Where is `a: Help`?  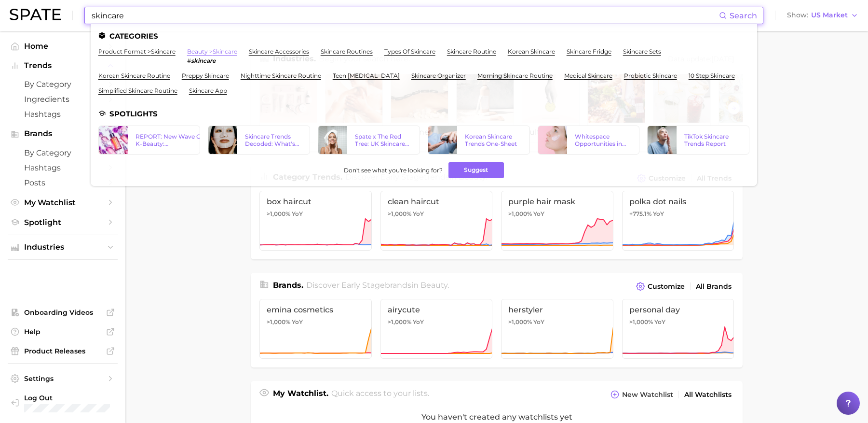 a: Help is located at coordinates (62, 332).